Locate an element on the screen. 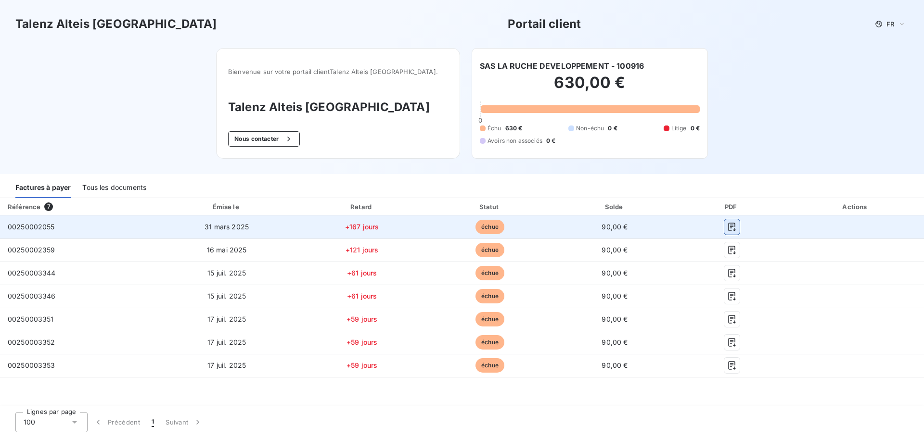 The image size is (924, 438). button: Nous contacter is located at coordinates (264, 139).